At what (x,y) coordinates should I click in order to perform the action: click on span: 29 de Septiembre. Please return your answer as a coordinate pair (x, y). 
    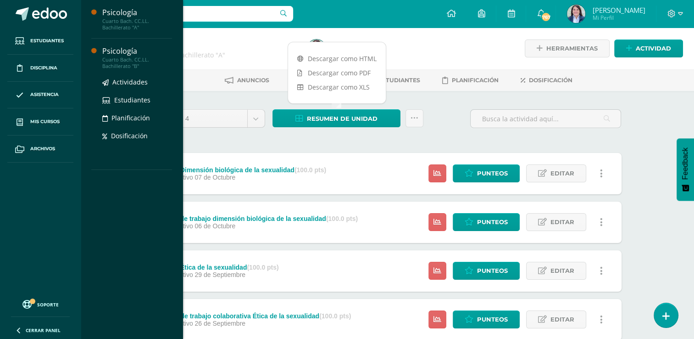
    Looking at the image, I should click on (220, 274).